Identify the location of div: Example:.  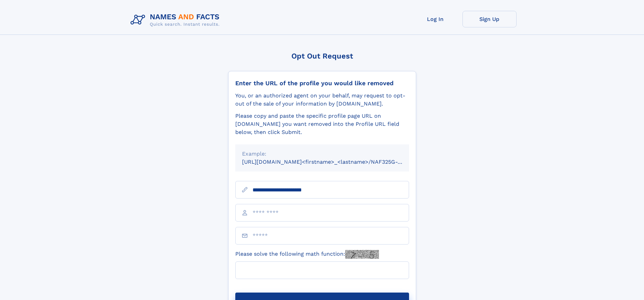
(322, 154).